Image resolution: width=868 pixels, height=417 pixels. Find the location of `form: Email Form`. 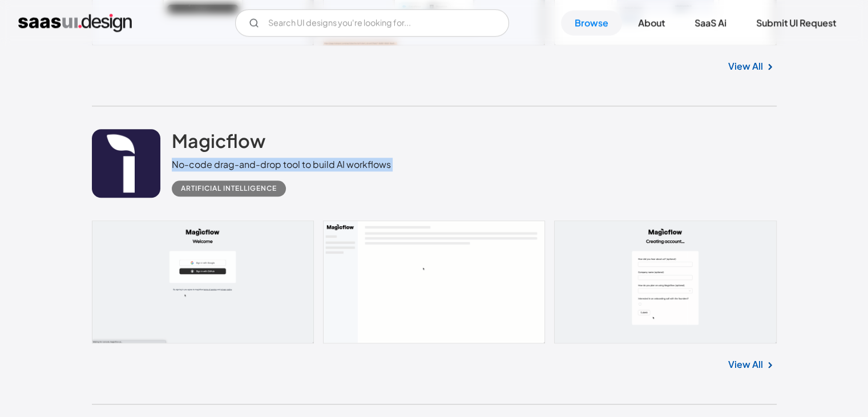

form: Email Form is located at coordinates (372, 23).